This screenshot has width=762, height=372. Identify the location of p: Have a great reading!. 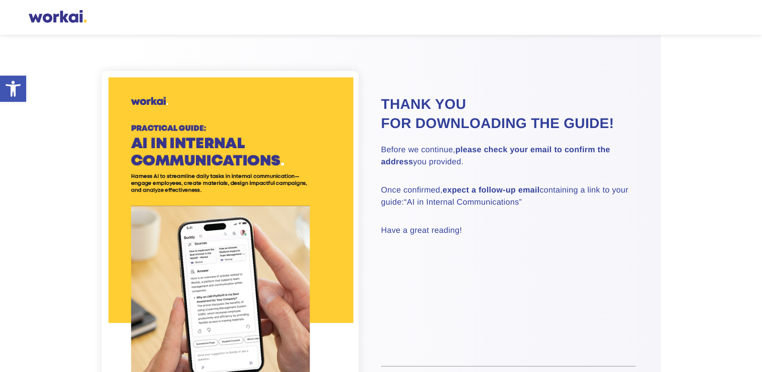
(508, 231).